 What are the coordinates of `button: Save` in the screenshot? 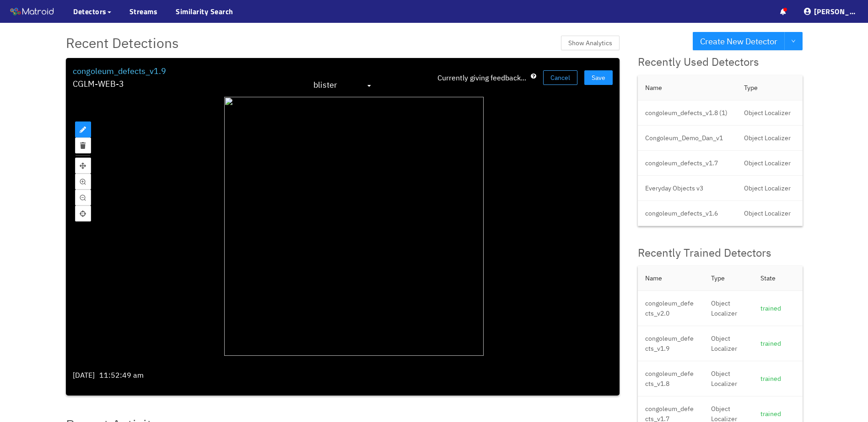 It's located at (598, 78).